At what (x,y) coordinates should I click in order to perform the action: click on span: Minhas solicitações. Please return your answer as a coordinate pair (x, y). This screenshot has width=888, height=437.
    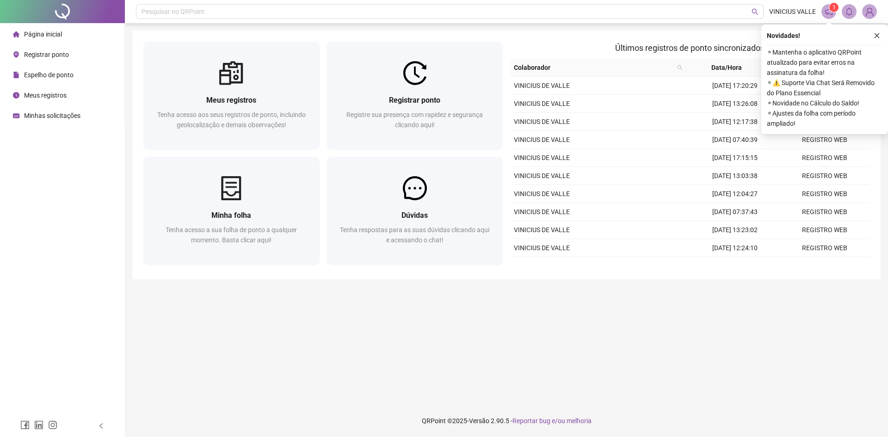
    Looking at the image, I should click on (52, 116).